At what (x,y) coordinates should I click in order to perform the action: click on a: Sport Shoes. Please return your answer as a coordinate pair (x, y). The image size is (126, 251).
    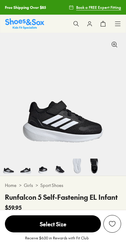
    Looking at the image, I should click on (51, 185).